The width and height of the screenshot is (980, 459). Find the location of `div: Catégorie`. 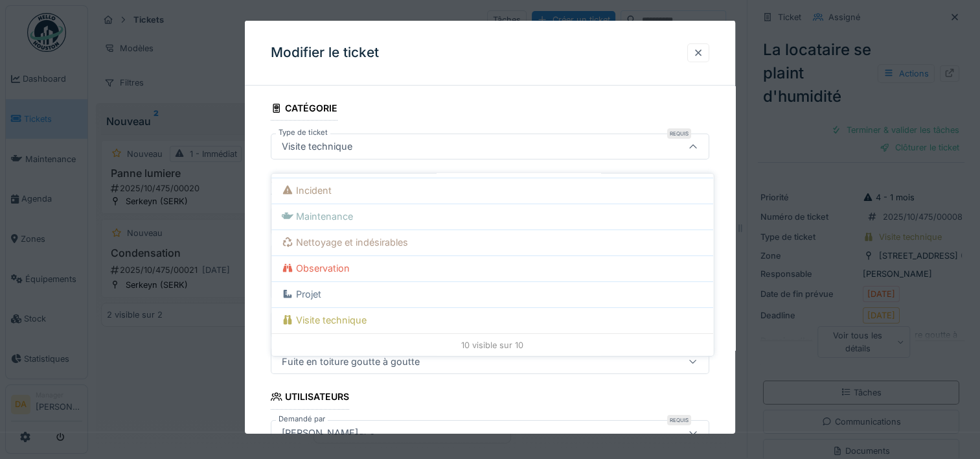

div: Catégorie is located at coordinates (304, 110).